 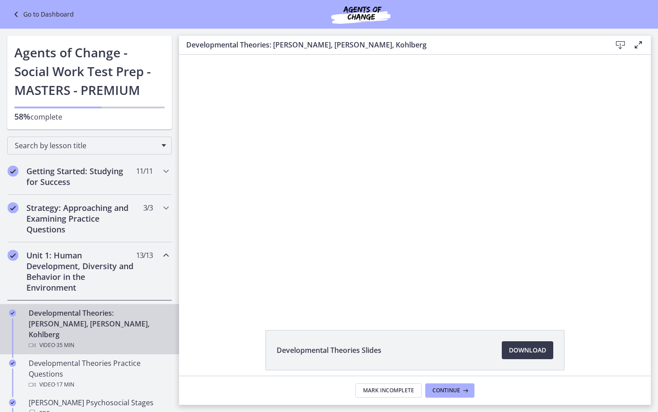 I want to click on span: Mark Incomplete, so click(x=388, y=390).